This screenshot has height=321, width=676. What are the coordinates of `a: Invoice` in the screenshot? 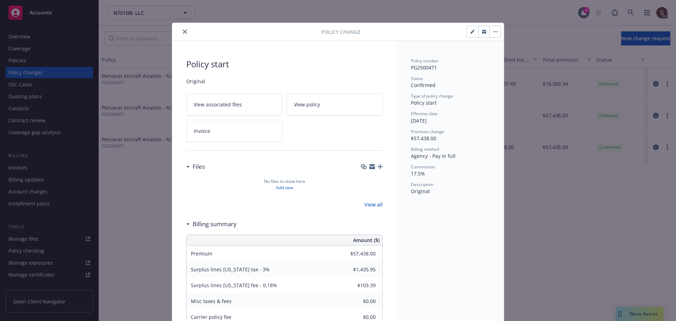 It's located at (234, 131).